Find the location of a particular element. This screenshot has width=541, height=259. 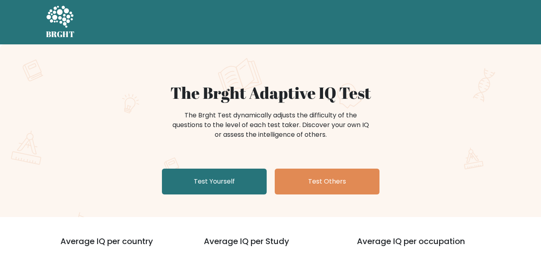

a: BRGHT is located at coordinates (60, 22).